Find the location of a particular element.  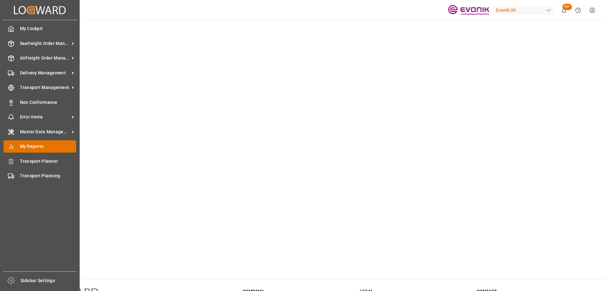

span: My Cockpit is located at coordinates (48, 28).